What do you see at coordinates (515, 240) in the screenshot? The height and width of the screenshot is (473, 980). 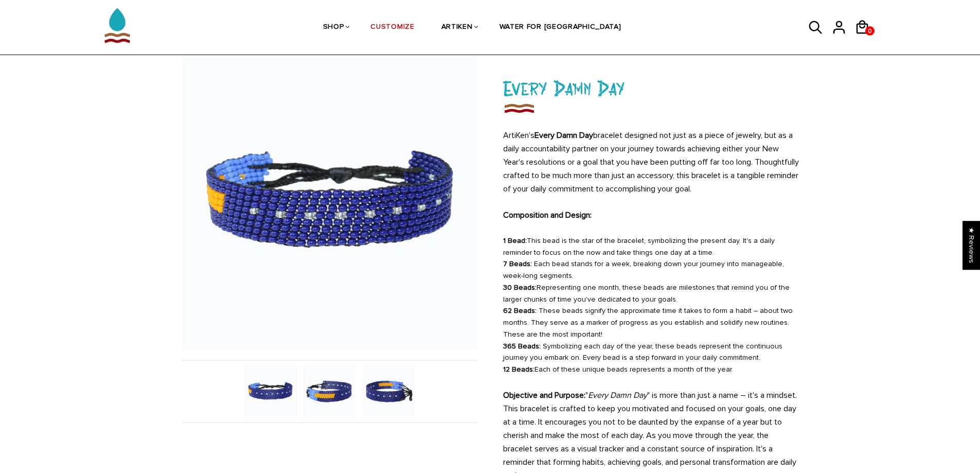 I see `strong: 1 Bead:` at bounding box center [515, 240].